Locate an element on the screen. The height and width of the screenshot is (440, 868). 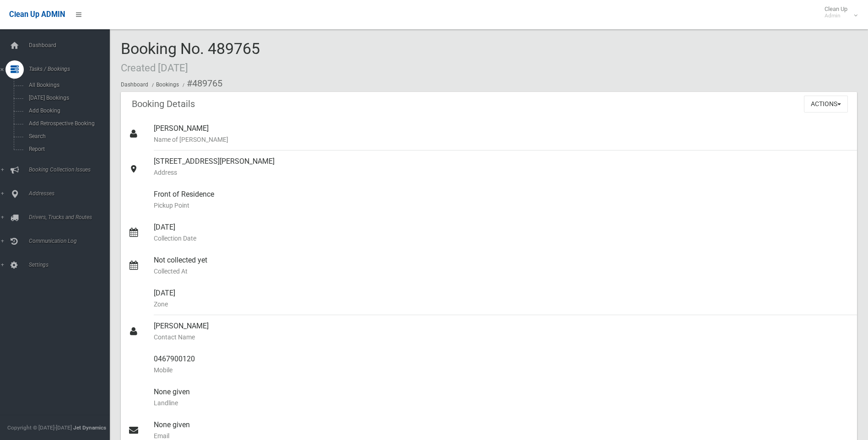
span: Booking No. 489765 is located at coordinates (190, 57).